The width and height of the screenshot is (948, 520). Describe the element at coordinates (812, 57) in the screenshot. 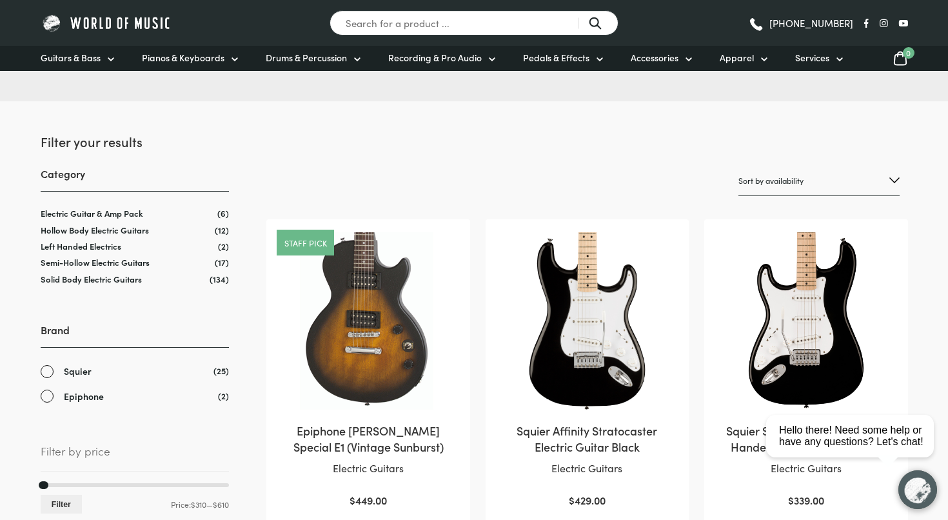

I see `span: Services` at that location.